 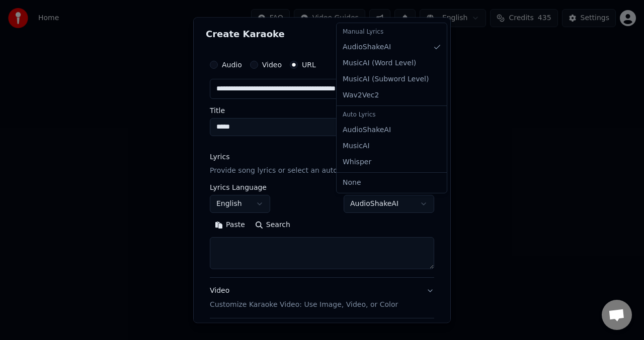 What do you see at coordinates (361, 95) in the screenshot?
I see `span: Wav2Vec2` at bounding box center [361, 95].